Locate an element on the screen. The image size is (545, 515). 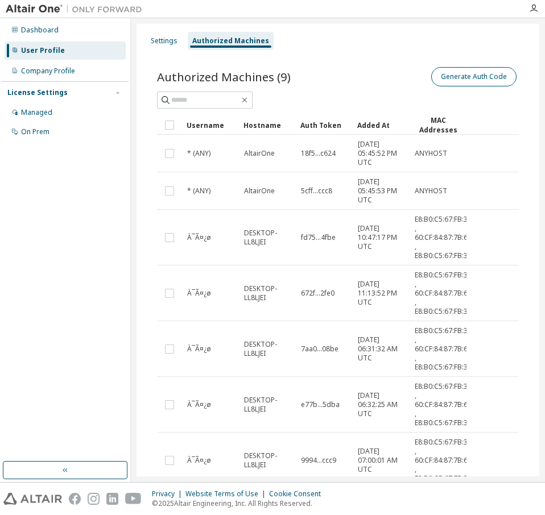
img: facebook.svg is located at coordinates (75, 499).